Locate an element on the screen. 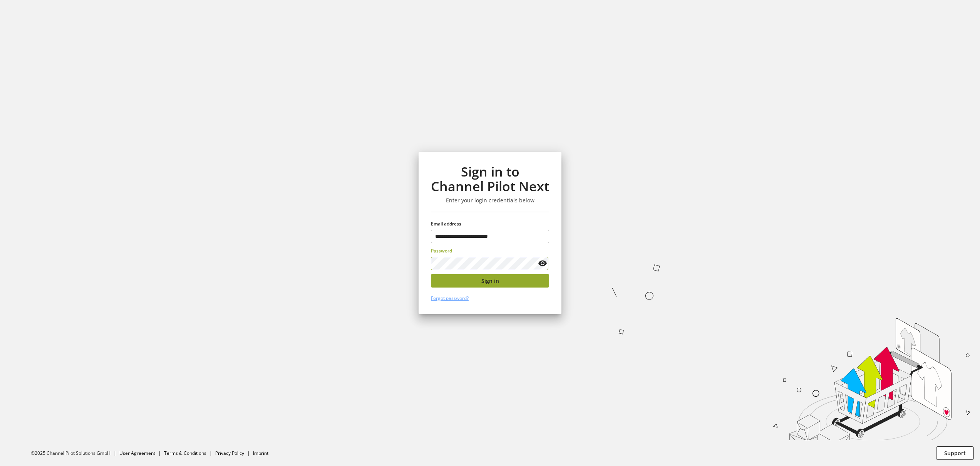 The height and width of the screenshot is (466, 980). a: User Agreement is located at coordinates (137, 453).